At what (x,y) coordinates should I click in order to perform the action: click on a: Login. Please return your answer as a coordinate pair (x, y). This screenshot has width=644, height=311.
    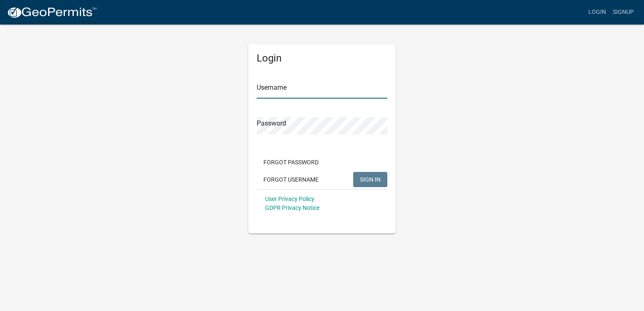
    Looking at the image, I should click on (597, 12).